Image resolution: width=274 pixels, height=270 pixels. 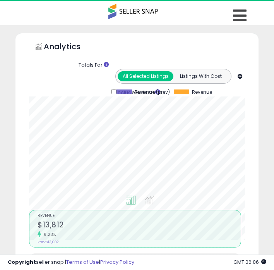 What do you see at coordinates (250, 262) in the screenshot?
I see `span: 2025-08-14 06:06 GMT` at bounding box center [250, 262].